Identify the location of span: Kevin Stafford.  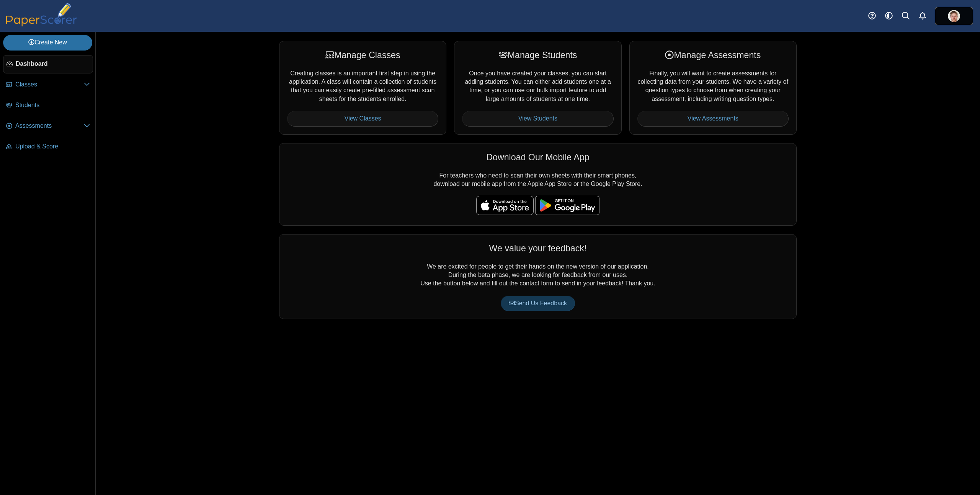
(954, 16).